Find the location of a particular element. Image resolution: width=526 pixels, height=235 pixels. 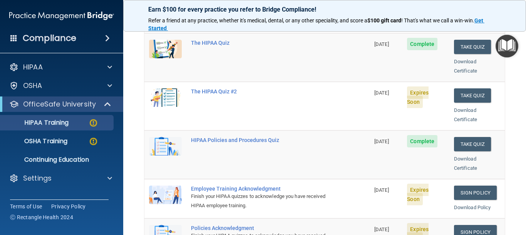

p: HIPAA is located at coordinates (33, 67).